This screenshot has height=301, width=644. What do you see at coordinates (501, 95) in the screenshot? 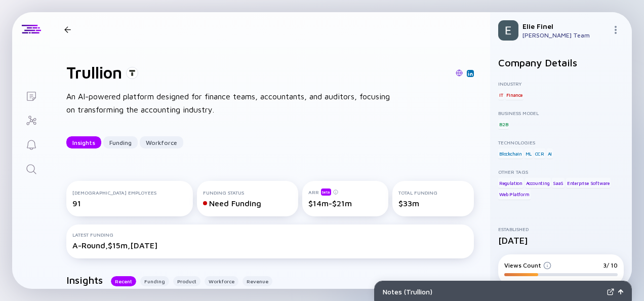
I see `div: IT` at bounding box center [501, 95].